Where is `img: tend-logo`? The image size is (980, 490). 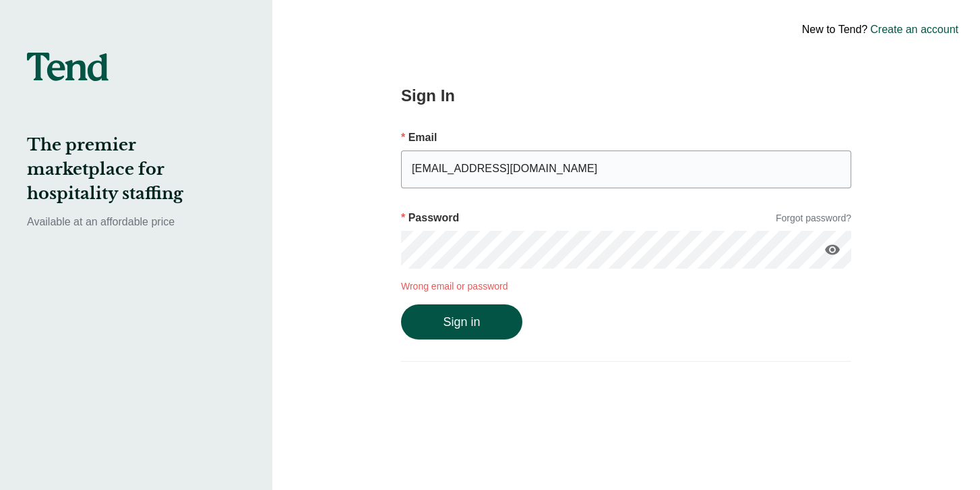
img: tend-logo is located at coordinates (67, 67).